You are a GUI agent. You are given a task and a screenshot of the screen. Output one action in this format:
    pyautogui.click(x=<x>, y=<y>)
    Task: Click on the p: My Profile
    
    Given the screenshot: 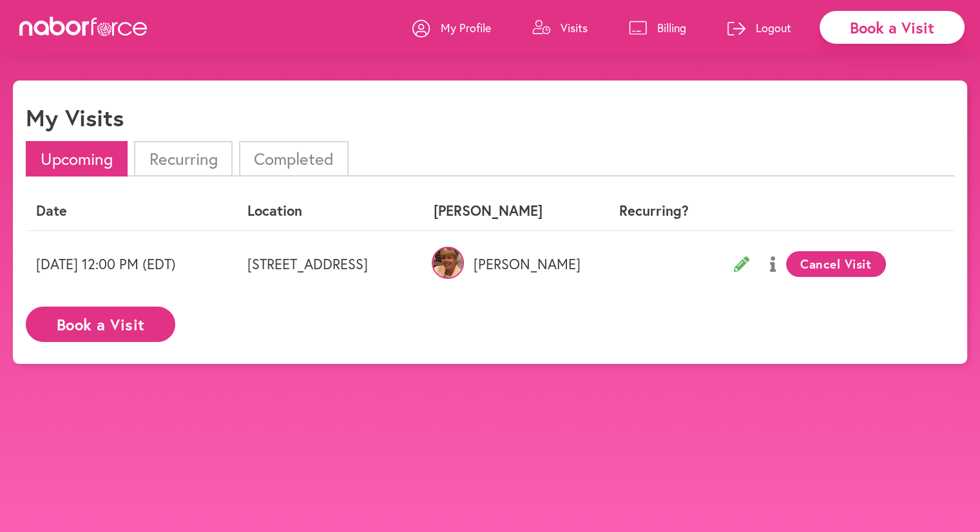 What is the action you would take?
    pyautogui.click(x=466, y=28)
    